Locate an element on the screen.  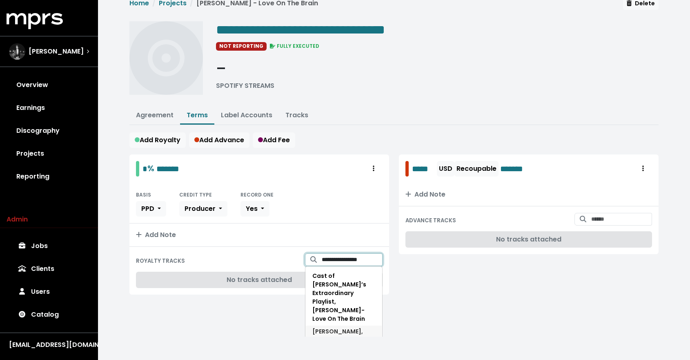
span: USD is located at coordinates (446, 168).